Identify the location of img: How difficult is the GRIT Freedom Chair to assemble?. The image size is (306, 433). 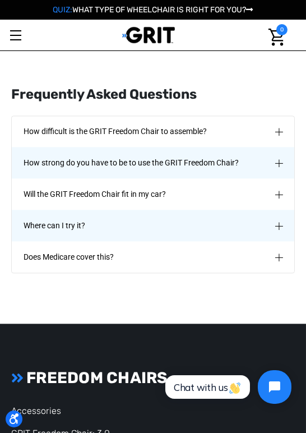
(279, 132).